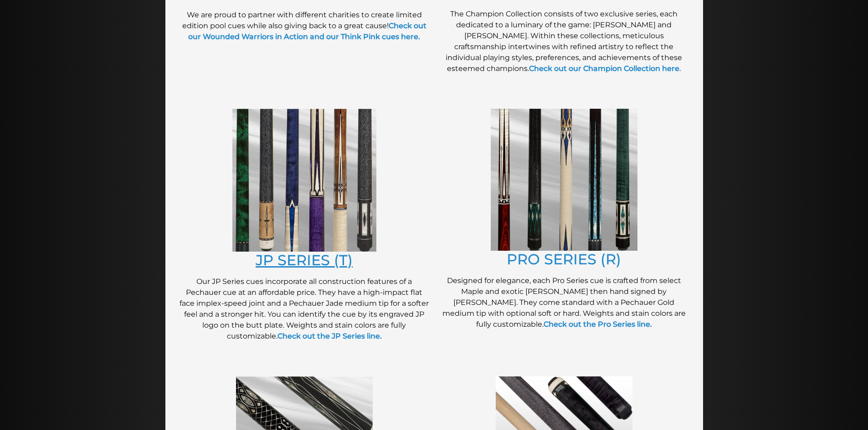 The width and height of the screenshot is (868, 430). I want to click on a: JP SERIES (T), so click(304, 260).